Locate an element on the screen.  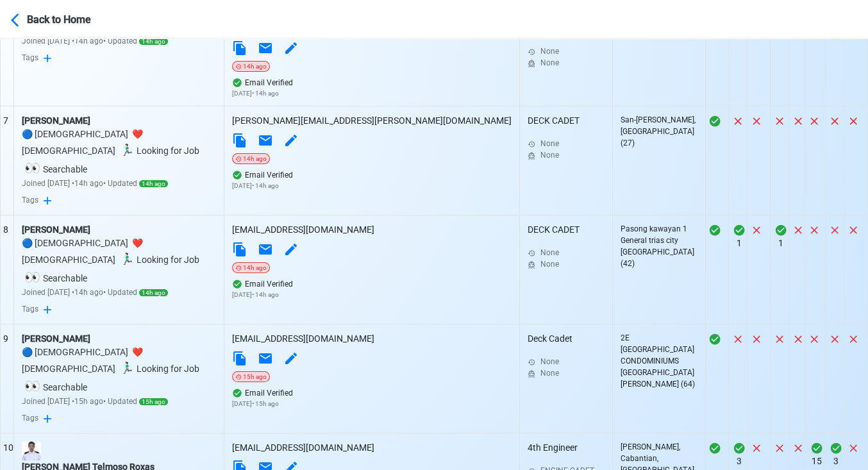
td: 6 is located at coordinates (7, 60).